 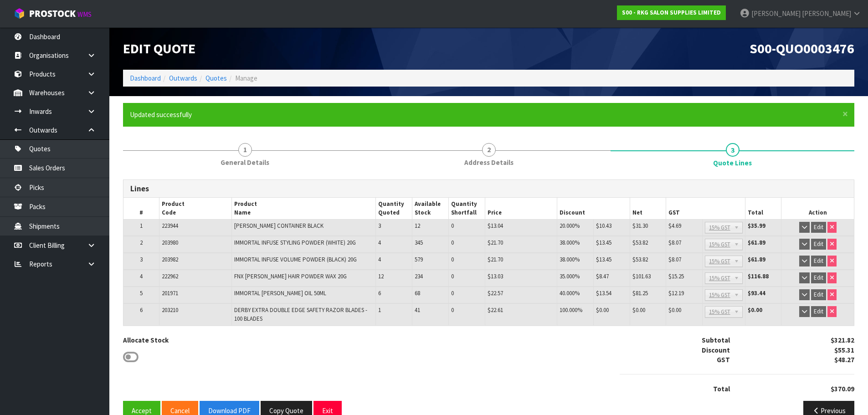 What do you see at coordinates (716, 340) in the screenshot?
I see `strong: Subtotal` at bounding box center [716, 340].